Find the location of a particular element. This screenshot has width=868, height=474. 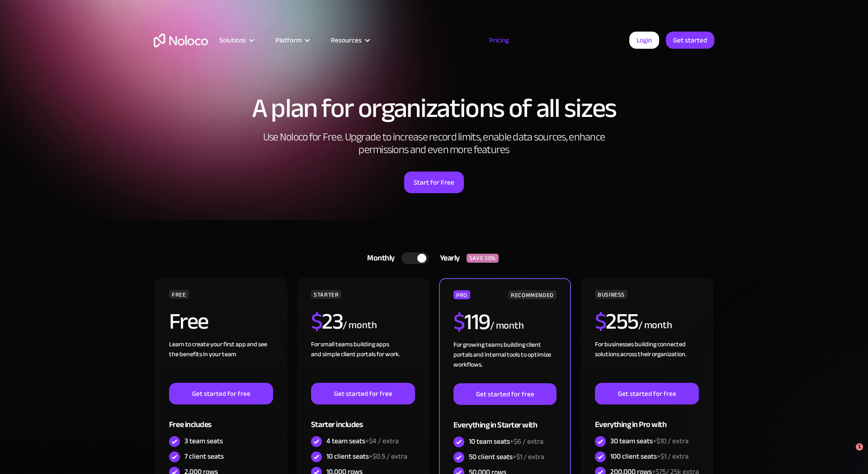

h1: A plan for organizations of all sizes is located at coordinates (434, 109).